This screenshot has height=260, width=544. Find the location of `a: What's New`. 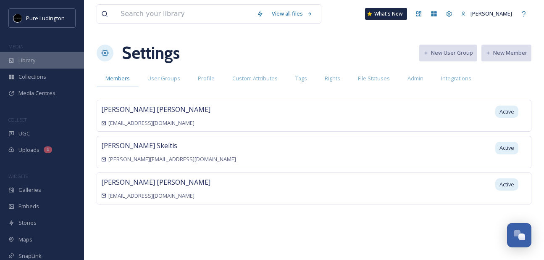

a: What's New is located at coordinates (386, 14).